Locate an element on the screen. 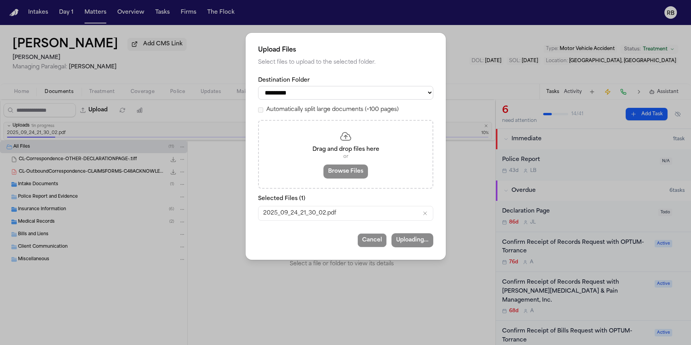 The height and width of the screenshot is (345, 691). button: Cancel is located at coordinates (372, 241).